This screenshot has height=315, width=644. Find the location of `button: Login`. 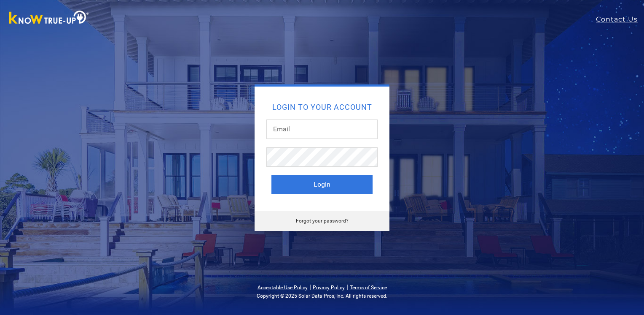

button: Login is located at coordinates (322, 184).